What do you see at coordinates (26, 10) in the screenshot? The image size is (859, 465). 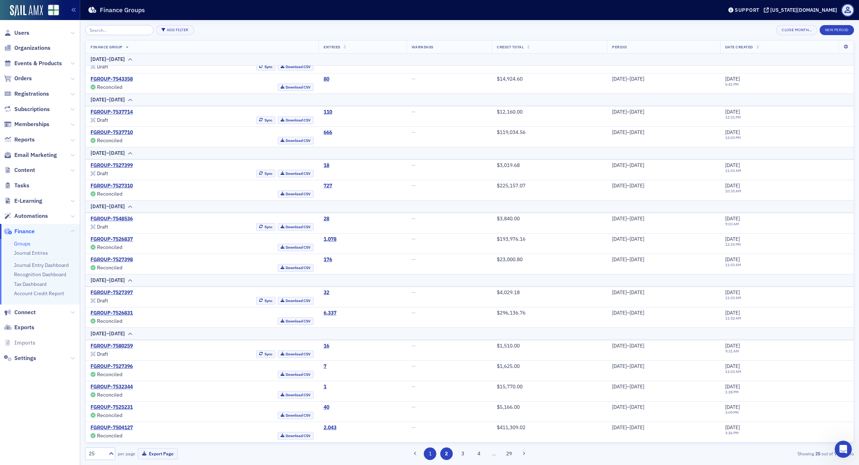 I see `img: Profile image for Operator` at bounding box center [26, 10].